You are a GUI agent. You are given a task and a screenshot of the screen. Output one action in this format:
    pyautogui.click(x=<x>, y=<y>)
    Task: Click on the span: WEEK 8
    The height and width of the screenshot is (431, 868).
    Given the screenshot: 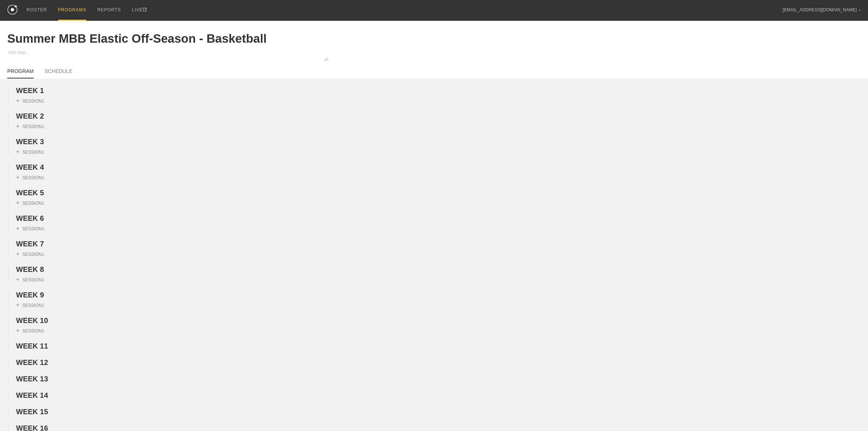 What is the action you would take?
    pyautogui.click(x=30, y=269)
    